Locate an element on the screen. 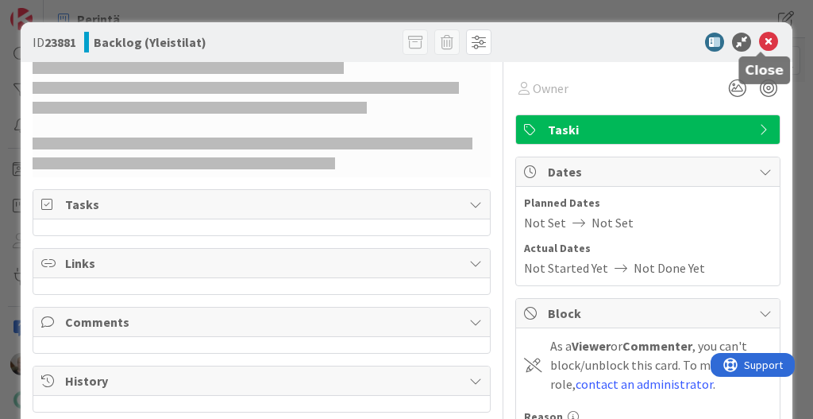 Image resolution: width=813 pixels, height=419 pixels. h5: Close is located at coordinates (764, 70).